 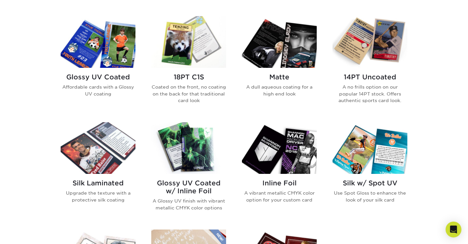 I want to click on img: Silk Laminated Trading Cards, so click(x=98, y=148).